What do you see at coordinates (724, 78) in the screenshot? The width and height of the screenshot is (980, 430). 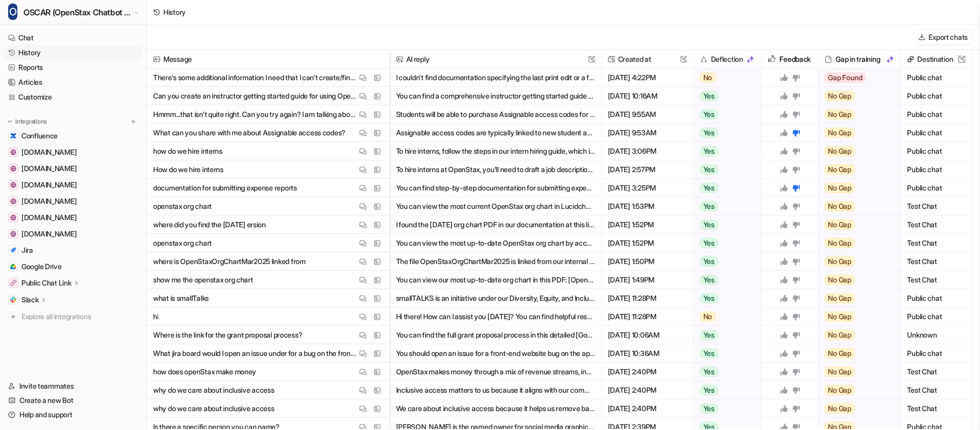 I see `button: No` at bounding box center [724, 78].